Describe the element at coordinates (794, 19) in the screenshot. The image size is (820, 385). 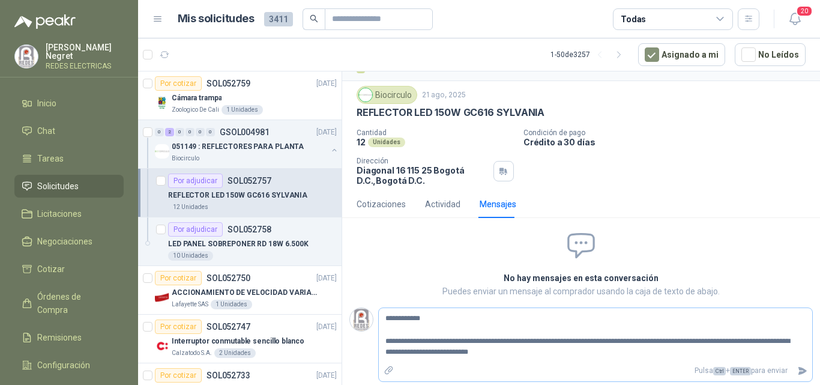
I see `button: 20` at that location.